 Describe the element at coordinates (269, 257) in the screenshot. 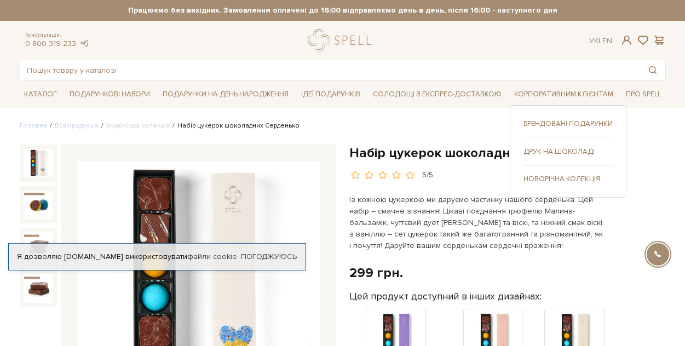

I see `a: Погоджуюсь` at that location.